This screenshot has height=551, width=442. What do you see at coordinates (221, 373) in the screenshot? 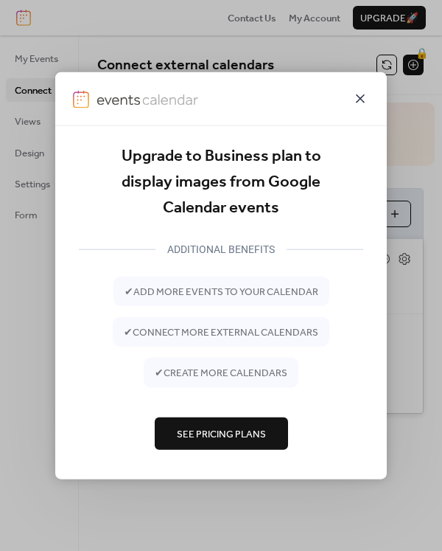
I see `span: ✔ create more calendars` at bounding box center [221, 373].